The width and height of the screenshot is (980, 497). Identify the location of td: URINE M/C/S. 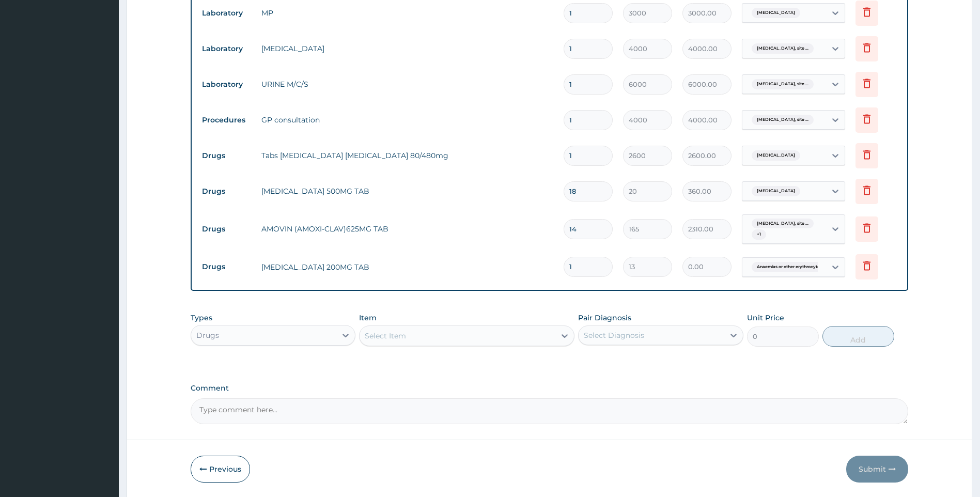
(408, 84).